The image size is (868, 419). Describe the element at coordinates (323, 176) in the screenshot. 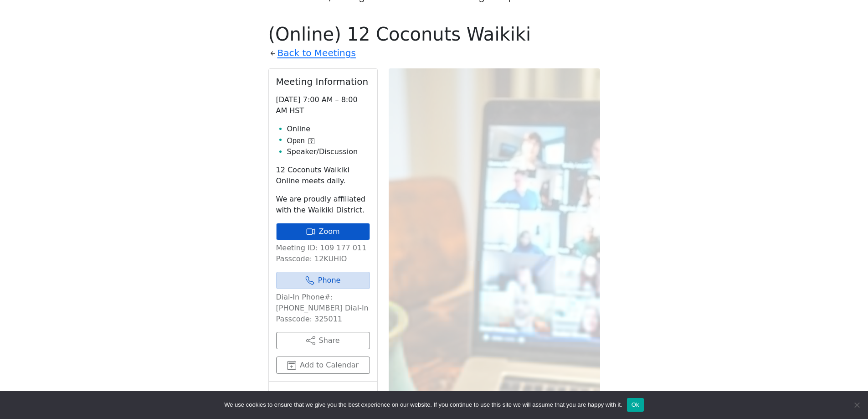

I see `p: 12 Coconuts Waikiki Online meets daily.` at that location.